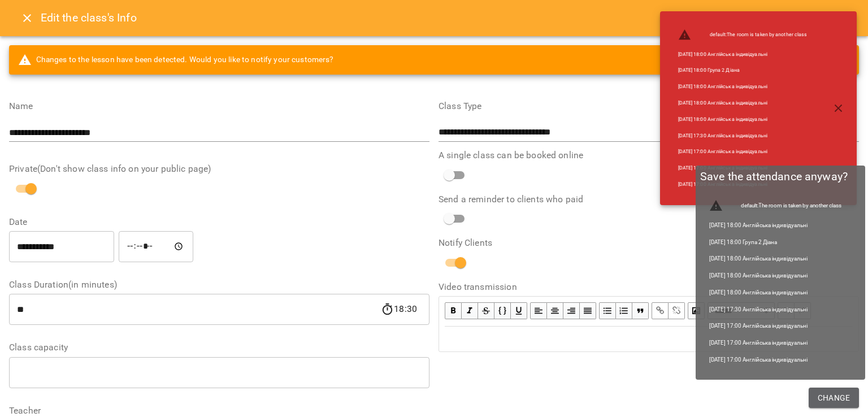 Image resolution: width=868 pixels, height=417 pixels. What do you see at coordinates (833, 398) in the screenshot?
I see `button: Change` at bounding box center [833, 398].